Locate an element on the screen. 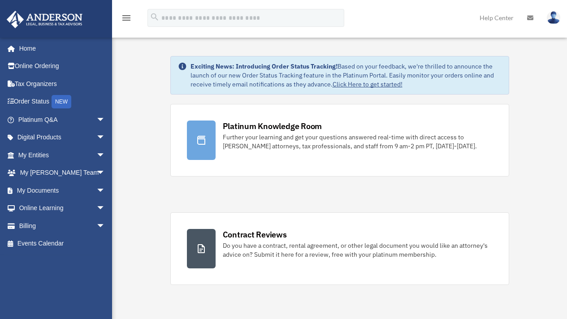 The image size is (567, 319). div: Based on your feedback, we're thrilled to announce the launch of our new Order Status Tracking fe... is located at coordinates (346, 75).